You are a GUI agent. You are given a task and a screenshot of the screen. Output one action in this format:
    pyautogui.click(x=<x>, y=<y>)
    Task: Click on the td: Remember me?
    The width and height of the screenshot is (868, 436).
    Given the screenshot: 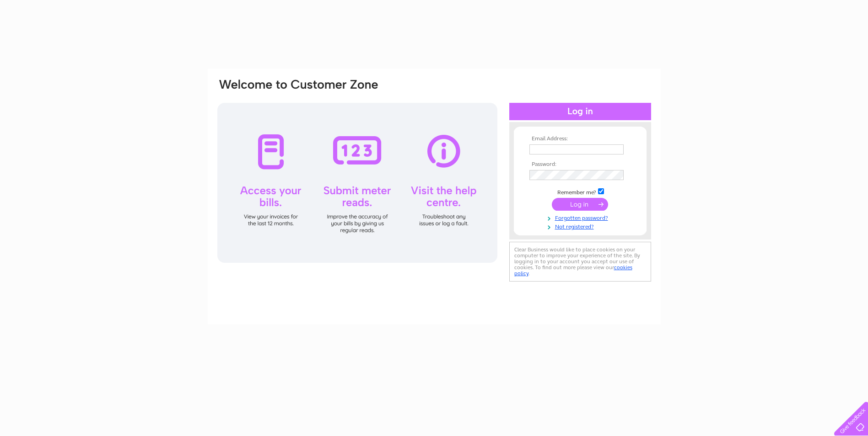 What is the action you would take?
    pyautogui.click(x=580, y=192)
    